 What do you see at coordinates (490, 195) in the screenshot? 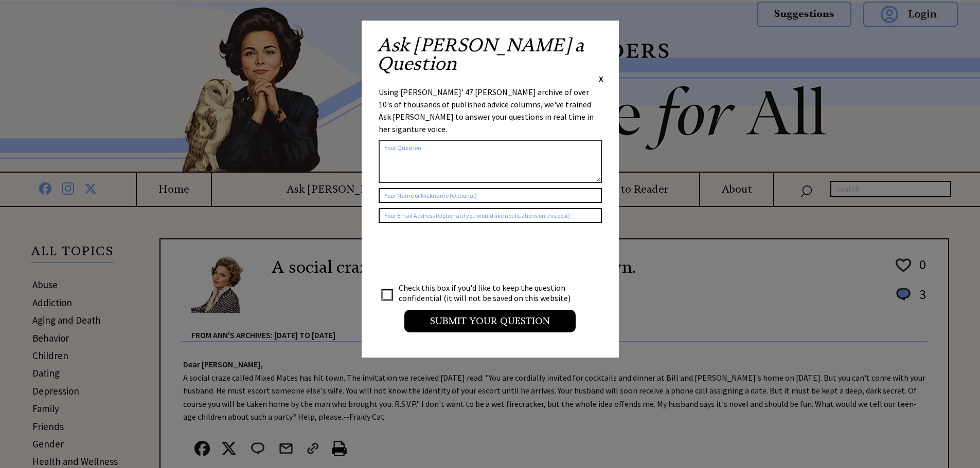
I see `input: Your Name or Nickname (Optional)` at bounding box center [490, 195].